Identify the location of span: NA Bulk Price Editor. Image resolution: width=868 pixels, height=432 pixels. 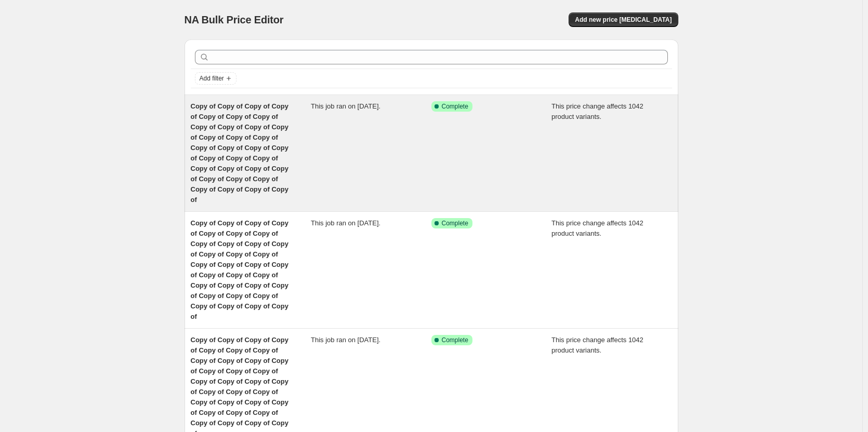
(234, 20).